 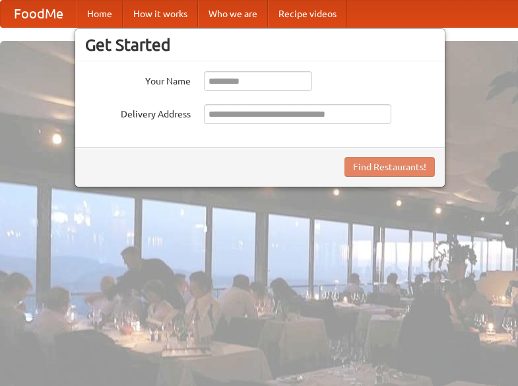 What do you see at coordinates (138, 112) in the screenshot?
I see `label: Delivery Address` at bounding box center [138, 112].